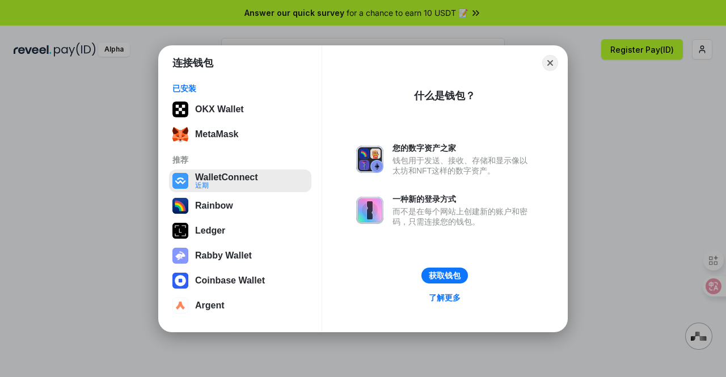 The height and width of the screenshot is (377, 726). Describe the element at coordinates (463, 217) in the screenshot. I see `div: 而不是在每个网站上创建新的账户和密码，只需连接您的钱包。` at that location.